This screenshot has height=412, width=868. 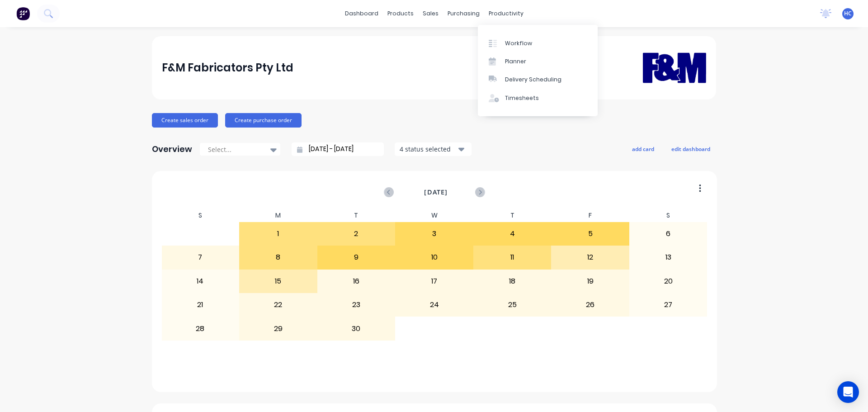 What do you see at coordinates (356, 281) in the screenshot?
I see `div: 16` at bounding box center [356, 281].